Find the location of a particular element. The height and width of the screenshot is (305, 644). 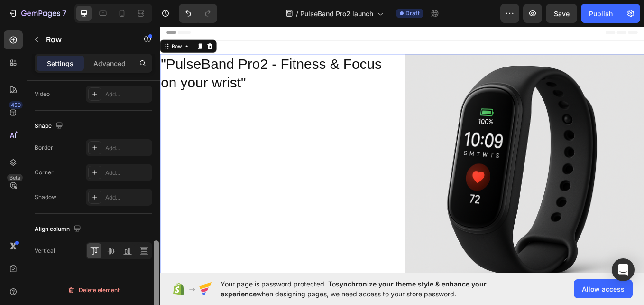

p: Settings is located at coordinates (60, 63).